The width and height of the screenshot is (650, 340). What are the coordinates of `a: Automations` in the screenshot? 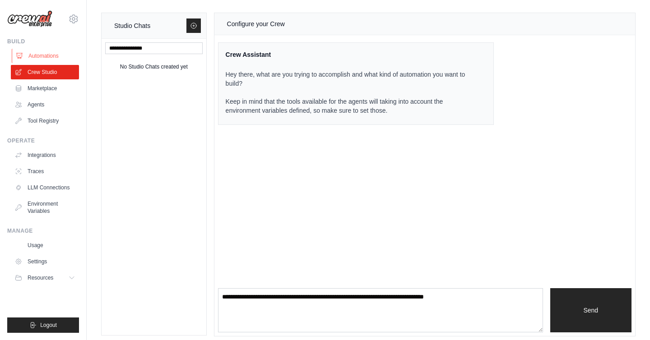 It's located at (46, 56).